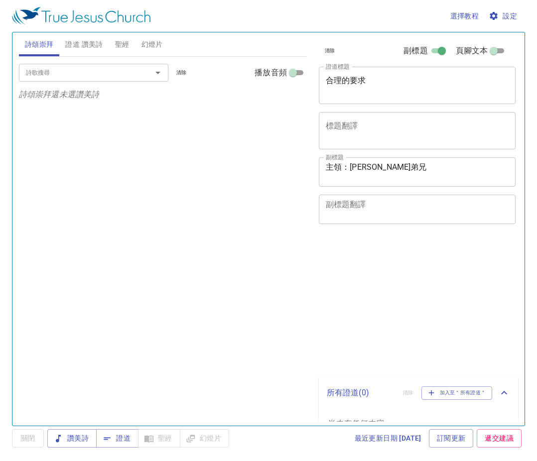 This screenshot has width=537, height=461. What do you see at coordinates (152, 44) in the screenshot?
I see `span: 幻燈片` at bounding box center [152, 44].